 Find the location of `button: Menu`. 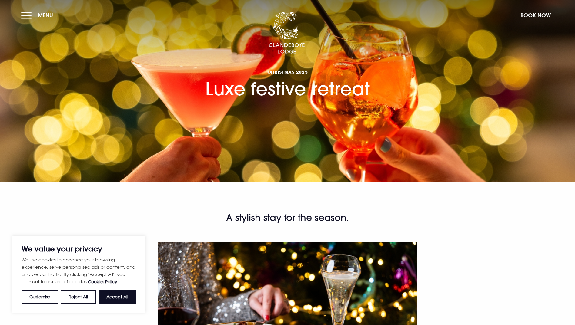

button: Menu is located at coordinates (38, 15).